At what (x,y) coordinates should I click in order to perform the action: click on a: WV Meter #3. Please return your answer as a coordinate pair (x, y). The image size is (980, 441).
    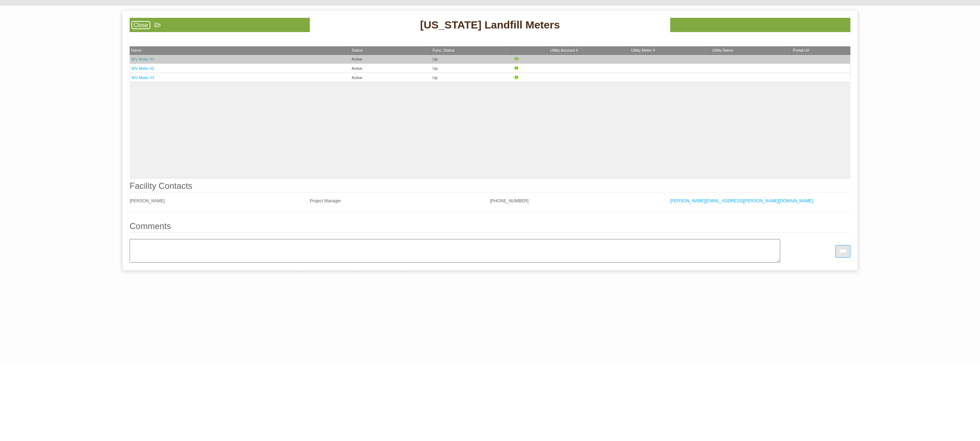
    Looking at the image, I should click on (143, 77).